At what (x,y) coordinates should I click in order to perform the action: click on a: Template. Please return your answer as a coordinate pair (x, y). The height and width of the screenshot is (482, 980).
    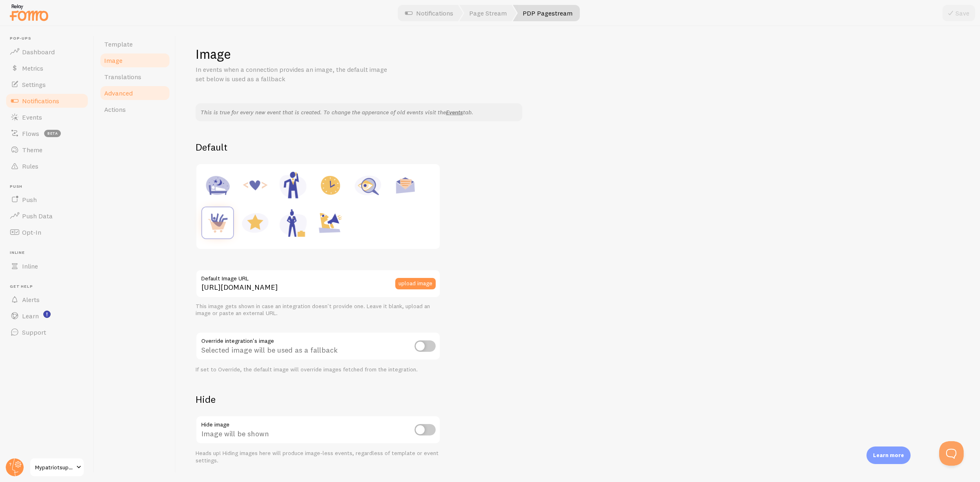
    Looking at the image, I should click on (135, 44).